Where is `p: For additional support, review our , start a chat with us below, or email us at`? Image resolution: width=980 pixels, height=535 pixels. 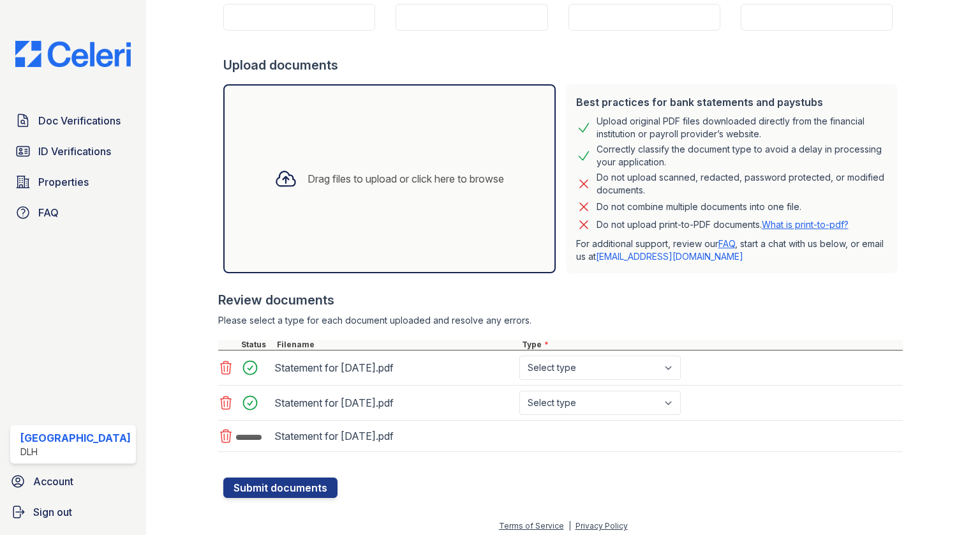 p: For additional support, review our , start a chat with us below, or email us at is located at coordinates (732, 250).